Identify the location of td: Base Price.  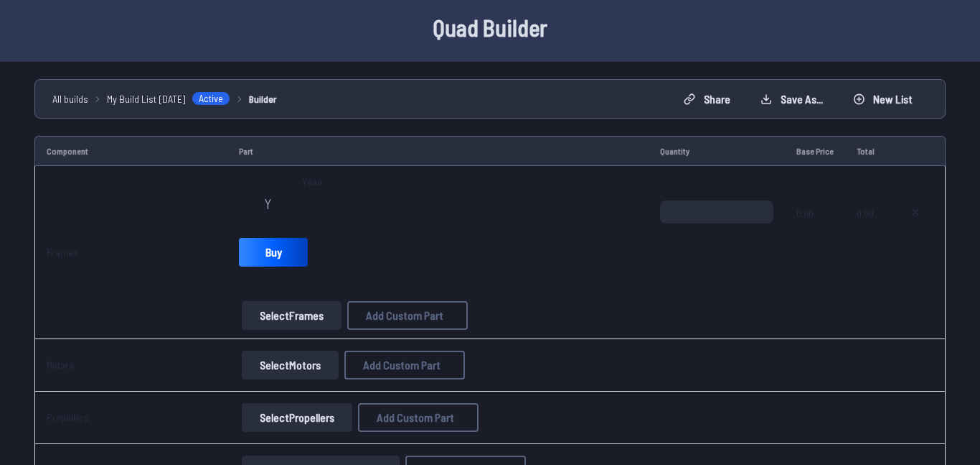
(816, 151).